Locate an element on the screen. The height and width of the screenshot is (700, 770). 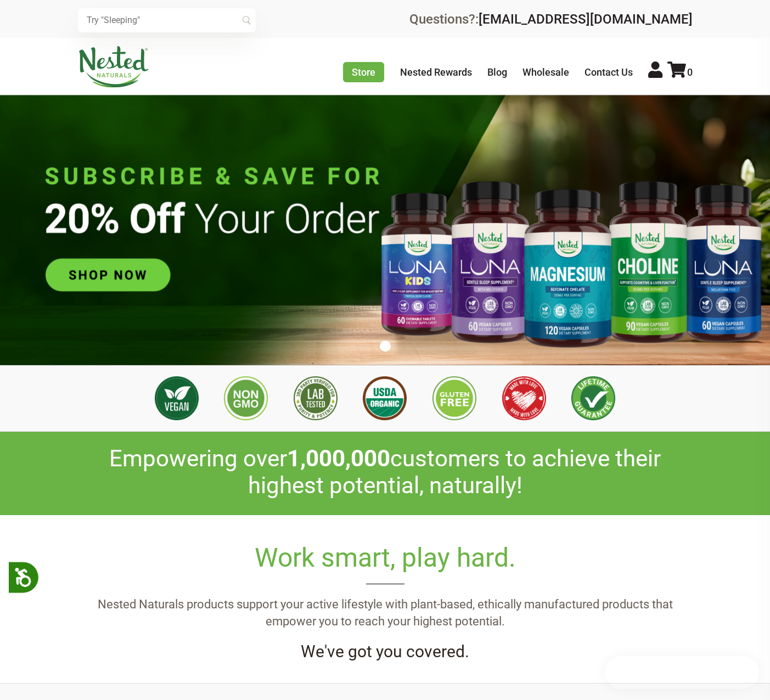
img: Gluten Free is located at coordinates (454, 398).